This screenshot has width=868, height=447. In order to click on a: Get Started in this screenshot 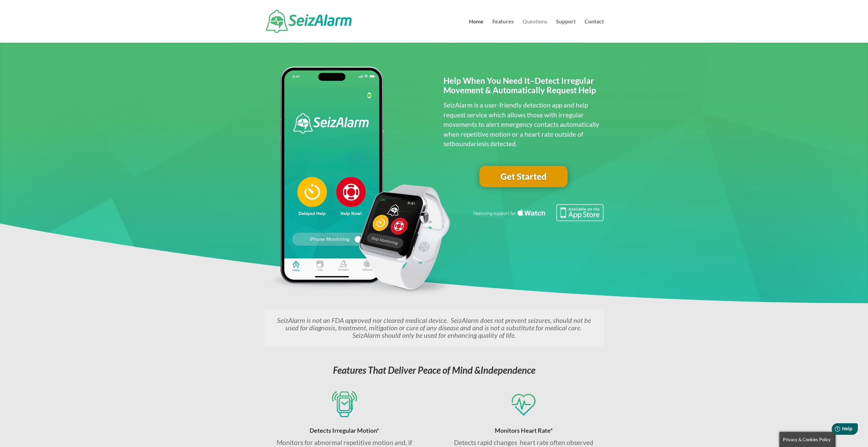, I will do `click(524, 176)`.